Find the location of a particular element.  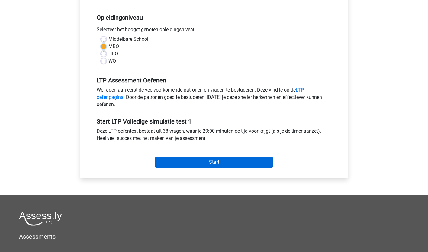

div: Deze LTP oefentest bestaat uit 38 vragen, waar je 29:00 minuten de tijd voor krijgt (als je de ti... is located at coordinates (214, 136).